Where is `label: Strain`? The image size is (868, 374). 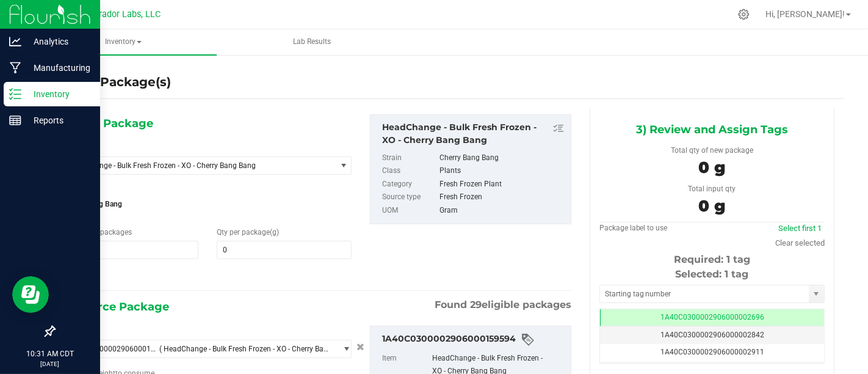
label: Strain is located at coordinates (410, 159).